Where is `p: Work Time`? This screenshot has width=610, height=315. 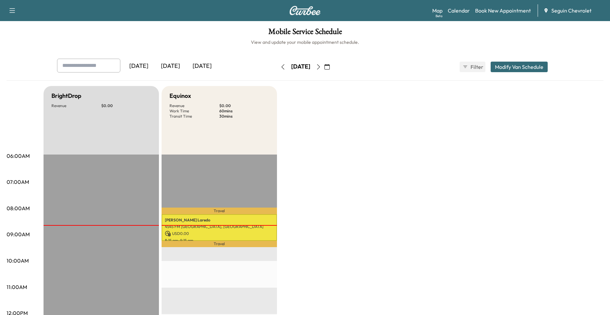 p: Work Time is located at coordinates (194, 111).